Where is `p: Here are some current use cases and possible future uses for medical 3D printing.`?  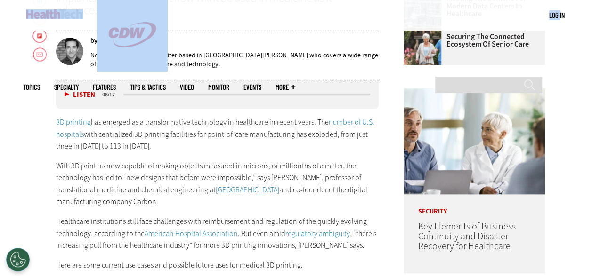 p: Here are some current use cases and possible future uses for medical 3D printing. is located at coordinates (218, 266).